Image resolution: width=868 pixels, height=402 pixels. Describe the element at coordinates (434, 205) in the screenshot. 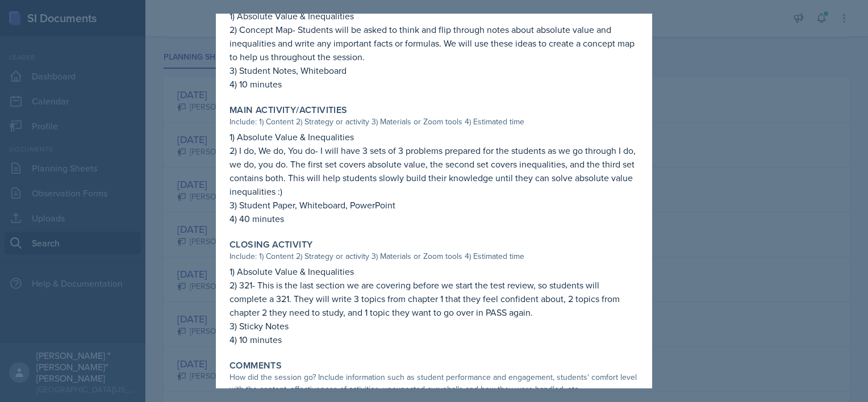

I see `p: 3) Student Paper, Whiteboard, PowerPoint` at that location.